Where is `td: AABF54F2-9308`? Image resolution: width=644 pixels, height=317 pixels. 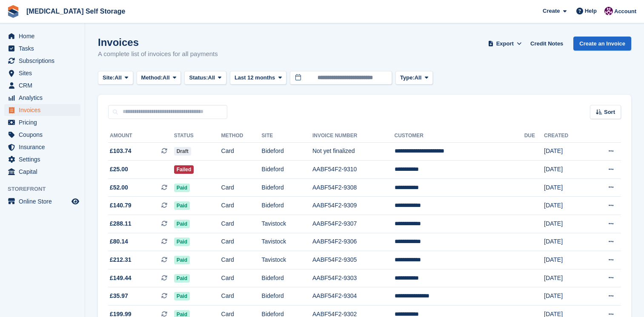
td: AABF54F2-9308 is located at coordinates (353, 188).